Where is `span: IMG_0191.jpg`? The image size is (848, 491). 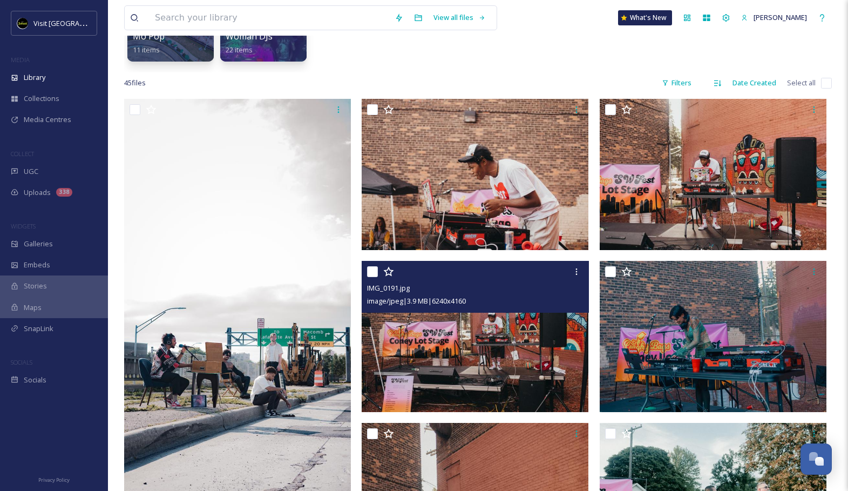 span: IMG_0191.jpg is located at coordinates (388, 288).